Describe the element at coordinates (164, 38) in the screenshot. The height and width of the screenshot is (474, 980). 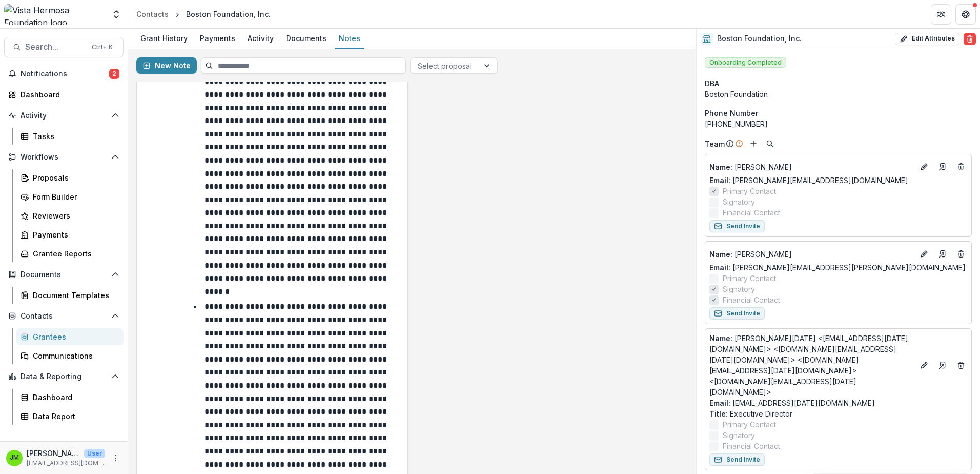
I see `div: Grant History` at that location.